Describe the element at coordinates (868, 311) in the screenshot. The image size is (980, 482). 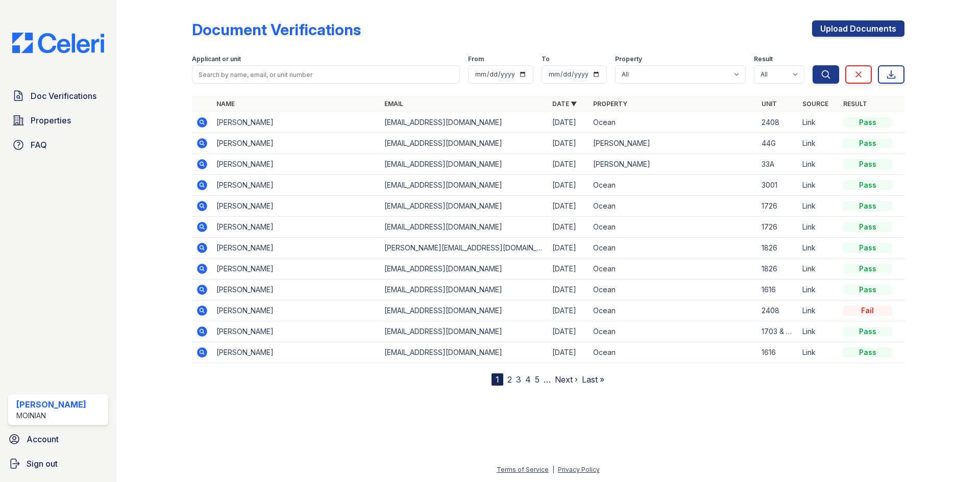
I see `div: Fail` at that location.